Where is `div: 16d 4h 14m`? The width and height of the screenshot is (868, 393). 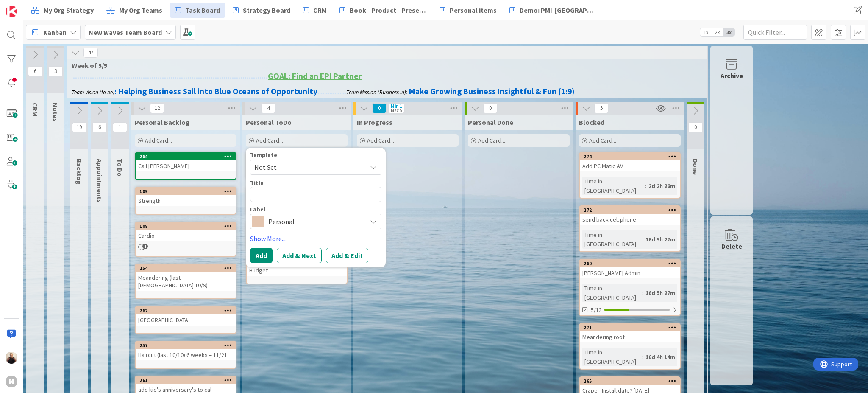 div: 16d 4h 14m is located at coordinates (660, 357).